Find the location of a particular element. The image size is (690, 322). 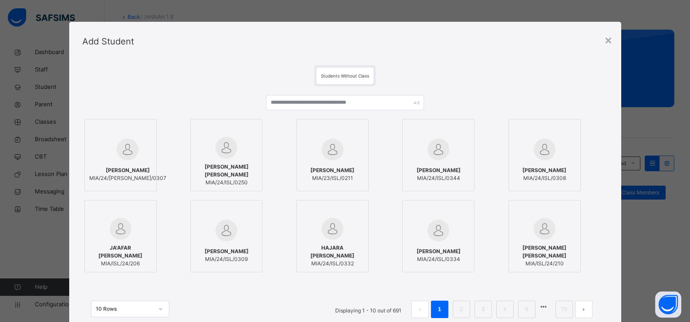

li: 5 is located at coordinates (527, 309).